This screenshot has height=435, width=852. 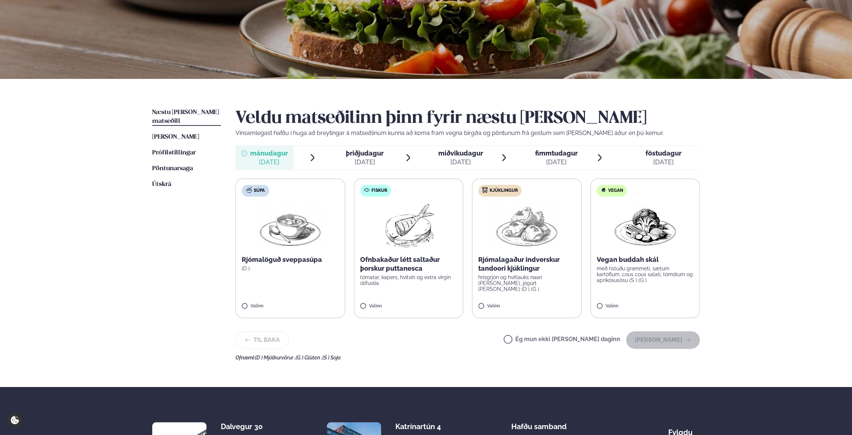 What do you see at coordinates (172, 169) in the screenshot?
I see `a: Pöntunarsaga` at bounding box center [172, 169].